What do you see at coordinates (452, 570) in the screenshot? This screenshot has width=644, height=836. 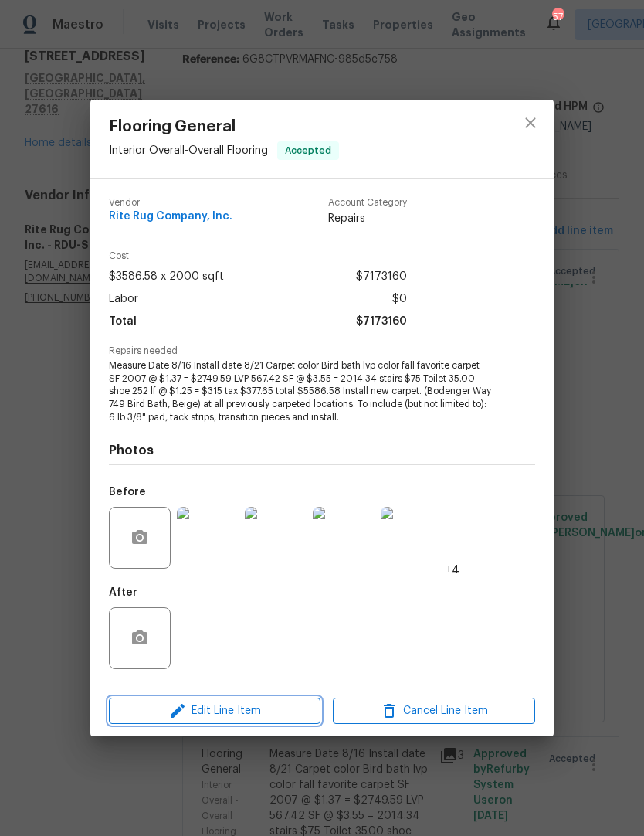 I see `span: +4` at bounding box center [452, 570].